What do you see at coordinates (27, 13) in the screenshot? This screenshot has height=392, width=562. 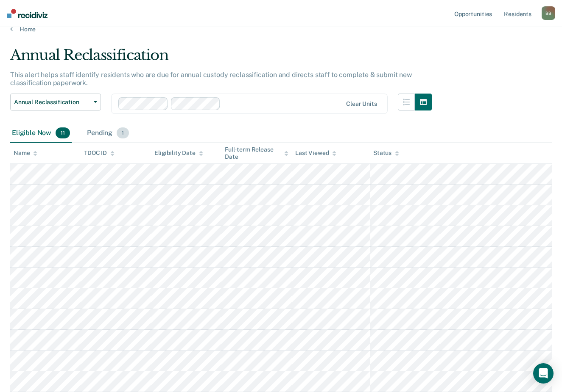 I see `img: Recidiviz` at bounding box center [27, 13].